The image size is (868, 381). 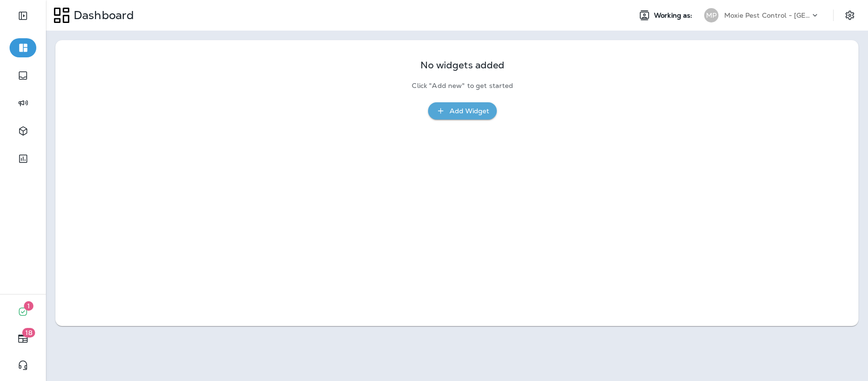 What do you see at coordinates (469, 111) in the screenshot?
I see `div: Add Widget` at bounding box center [469, 111].